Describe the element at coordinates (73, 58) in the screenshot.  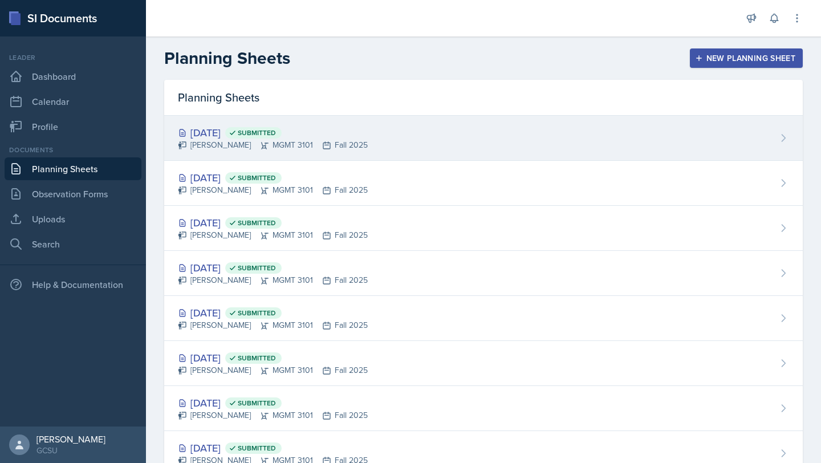
I see `div: Leader` at that location.